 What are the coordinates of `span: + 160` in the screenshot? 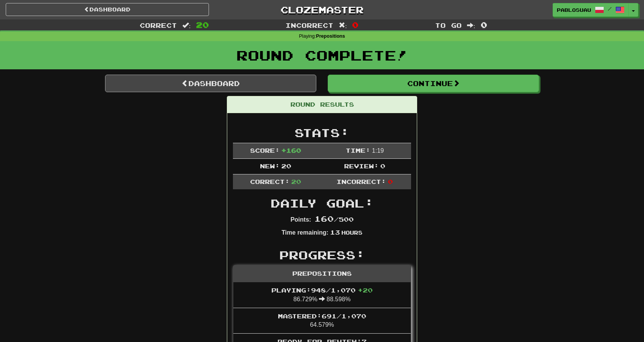 It's located at (291, 150).